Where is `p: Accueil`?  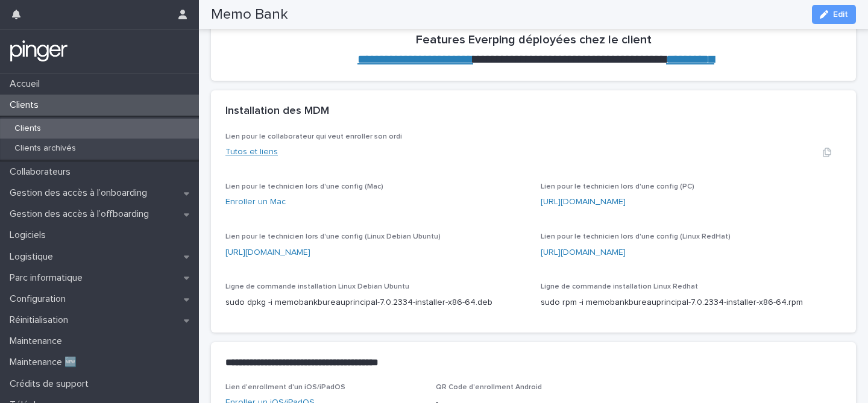
p: Accueil is located at coordinates (27, 84).